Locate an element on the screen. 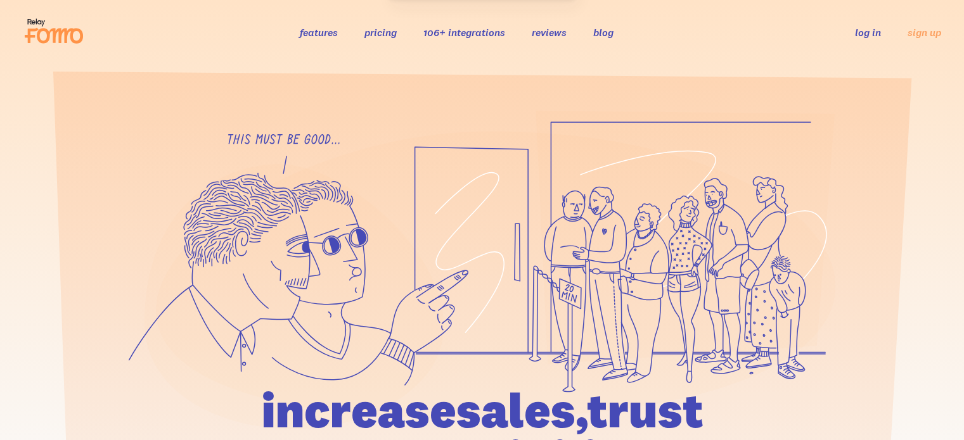 The image size is (964, 440). a: 106+ integrations is located at coordinates (464, 32).